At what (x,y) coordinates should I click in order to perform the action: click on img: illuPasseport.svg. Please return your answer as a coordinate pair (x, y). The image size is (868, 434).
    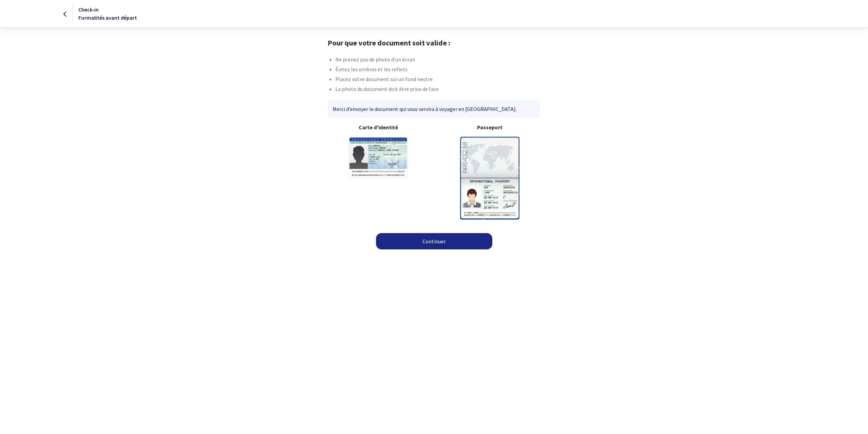
    Looking at the image, I should click on (489, 178).